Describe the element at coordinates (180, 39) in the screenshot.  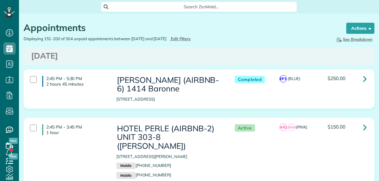
I see `a: Edit Filters` at that location.